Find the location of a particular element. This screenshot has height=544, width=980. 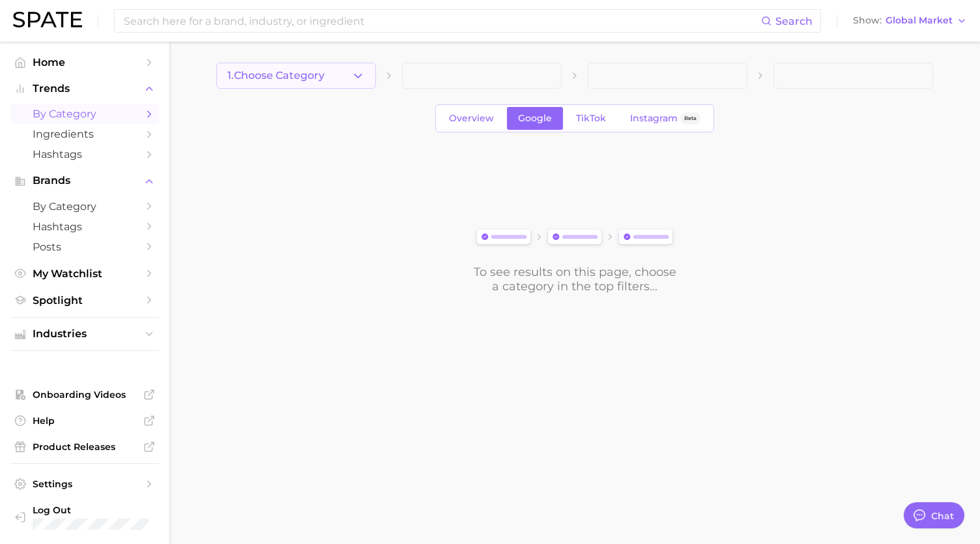

span: Log Out is located at coordinates (91, 510).